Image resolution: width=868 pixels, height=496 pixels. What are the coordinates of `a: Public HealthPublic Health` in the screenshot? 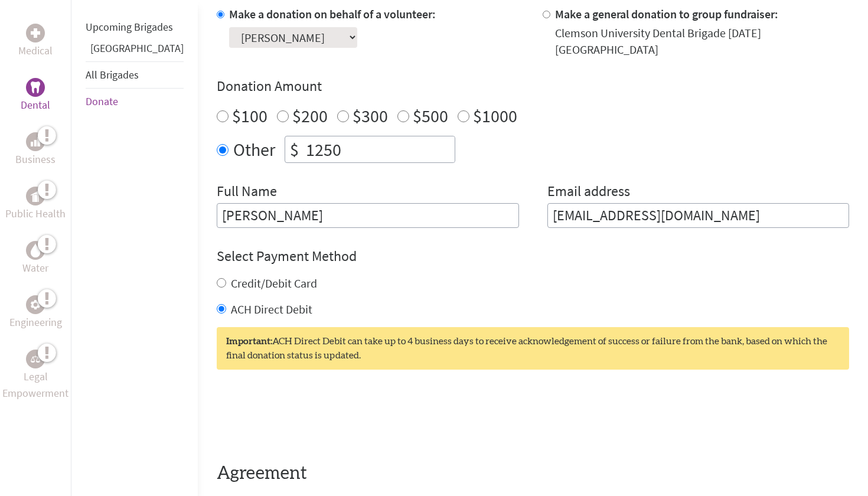 It's located at (36, 204).